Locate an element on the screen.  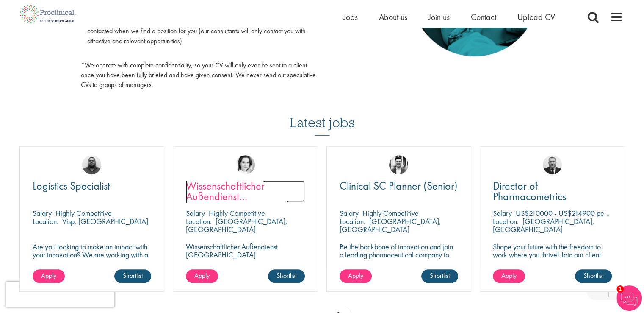
a: Upload CV is located at coordinates (536, 17).